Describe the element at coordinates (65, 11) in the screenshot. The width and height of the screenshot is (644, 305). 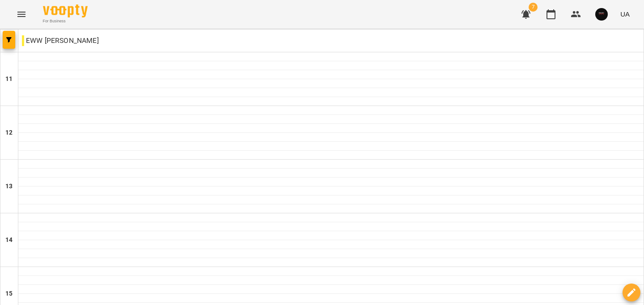
I see `img: Voopty Logo` at that location.